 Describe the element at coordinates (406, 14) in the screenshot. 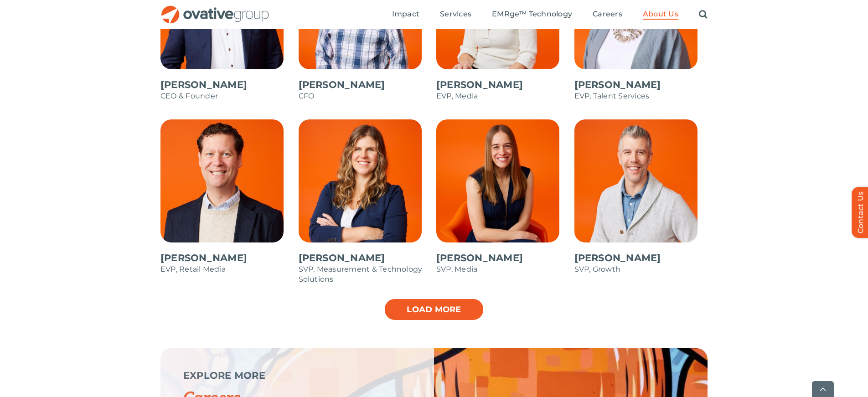

I see `span: Impact` at that location.